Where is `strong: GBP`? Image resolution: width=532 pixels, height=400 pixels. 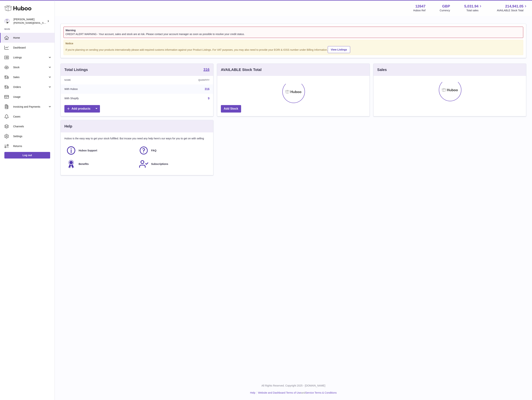 strong: GBP is located at coordinates (446, 6).